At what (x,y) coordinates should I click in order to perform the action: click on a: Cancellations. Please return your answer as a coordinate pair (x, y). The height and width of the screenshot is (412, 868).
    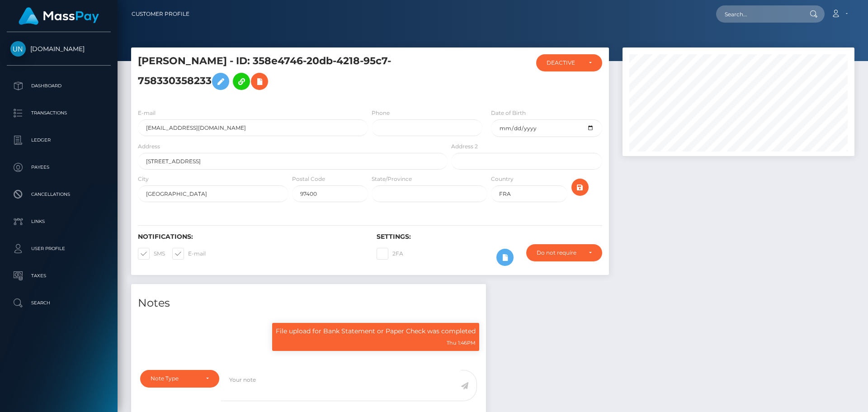
    Looking at the image, I should click on (59, 194).